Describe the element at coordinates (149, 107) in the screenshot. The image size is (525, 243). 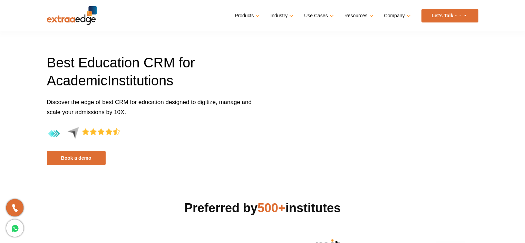
I see `span: Discover the edge of best CRM for education designed to digitize, manage and scale your admission...` at that location.